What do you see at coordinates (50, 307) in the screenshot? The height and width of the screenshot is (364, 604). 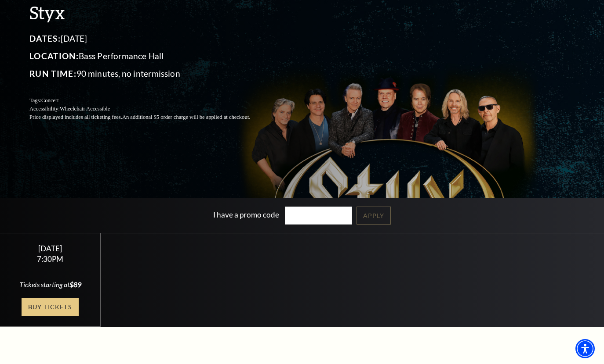 I see `a: Buy Tickets` at bounding box center [50, 307].